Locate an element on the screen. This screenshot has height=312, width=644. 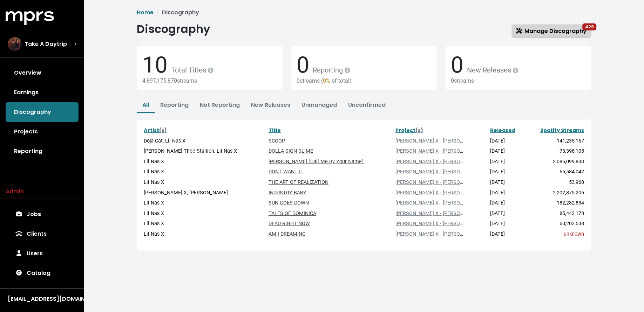
div: 0 streams ( of total) is located at coordinates (364, 80).